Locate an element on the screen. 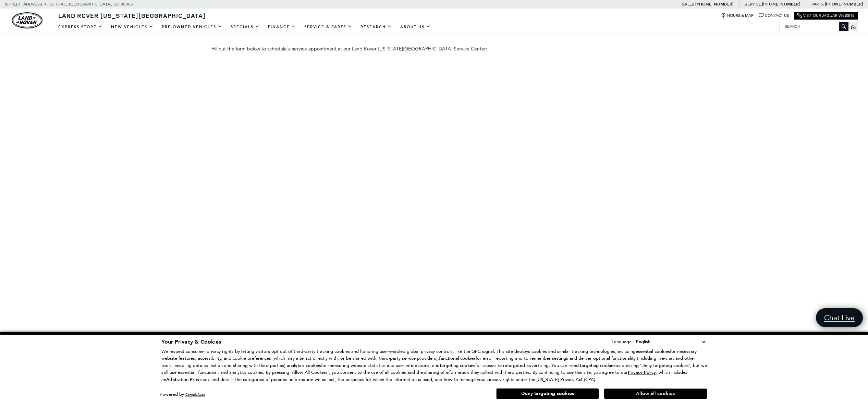  a: Chat Live is located at coordinates (839, 317).